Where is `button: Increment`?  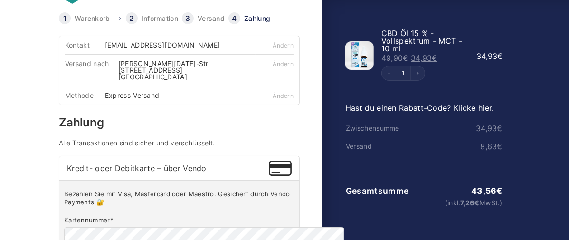
button: Increment is located at coordinates (417, 73).